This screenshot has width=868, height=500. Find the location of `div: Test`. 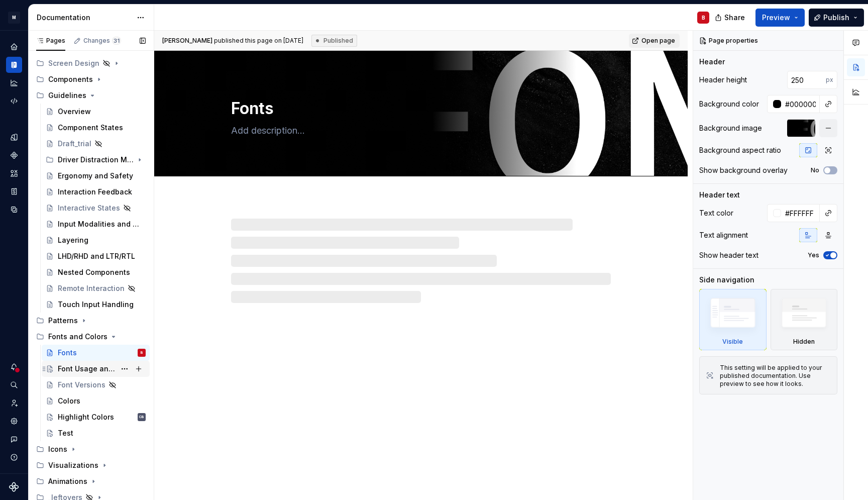

div: Test is located at coordinates (66, 433).